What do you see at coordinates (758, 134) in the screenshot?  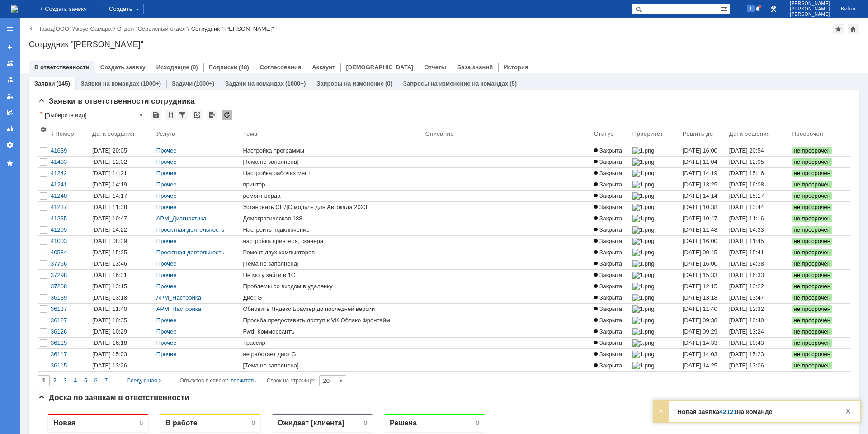 I see `th: Дата решения` at bounding box center [758, 134].